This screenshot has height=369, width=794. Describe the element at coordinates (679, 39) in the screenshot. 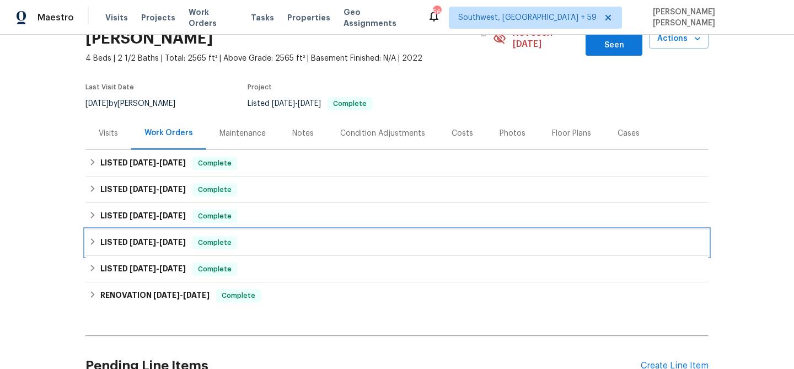

I see `button: Actions` at that location.